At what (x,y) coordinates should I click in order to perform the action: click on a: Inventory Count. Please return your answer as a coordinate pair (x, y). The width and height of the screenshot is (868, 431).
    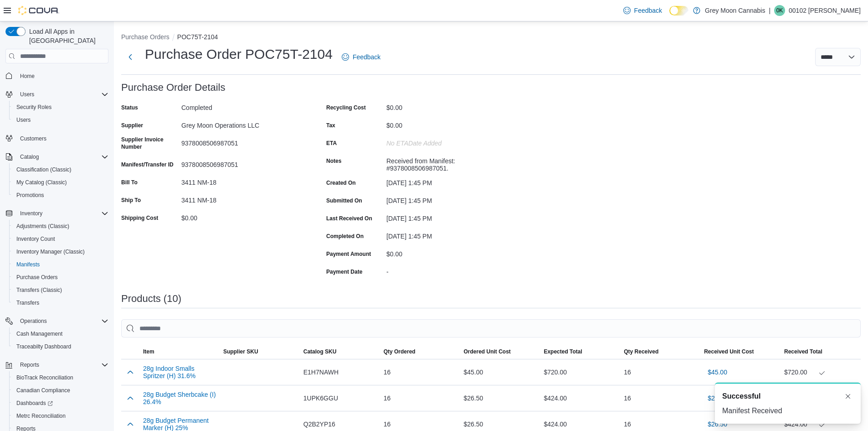
    Looking at the image, I should click on (35, 239).